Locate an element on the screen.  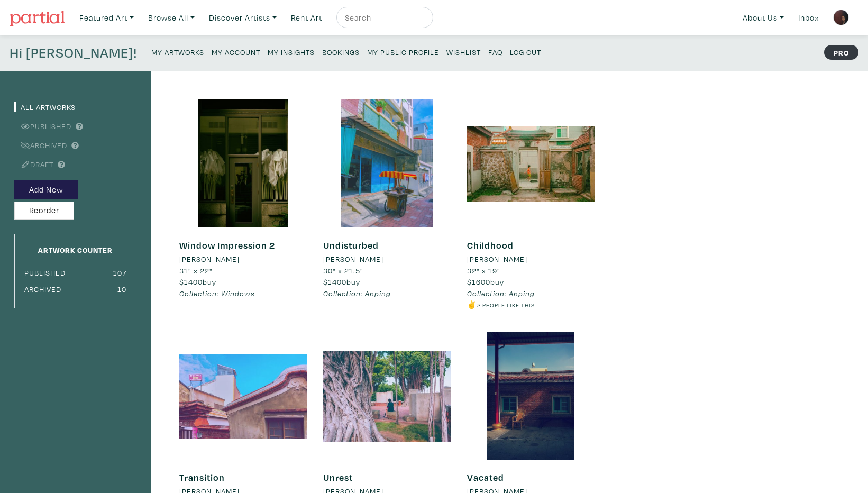
a: Discover Artists is located at coordinates (243, 17).